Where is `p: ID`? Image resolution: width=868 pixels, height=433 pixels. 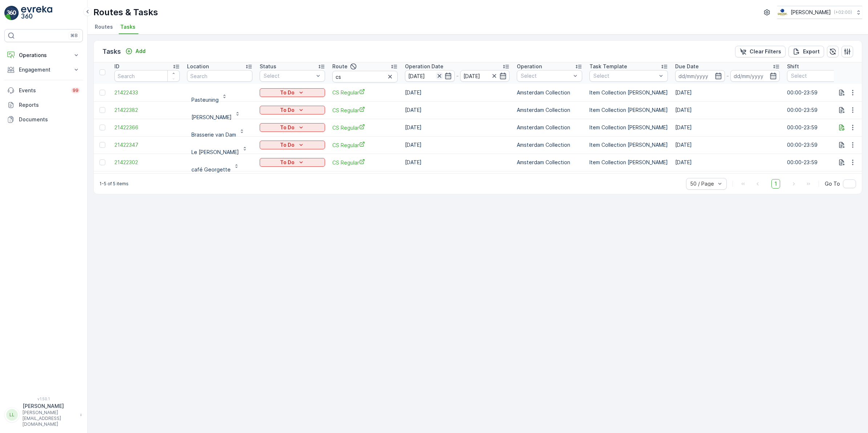
p: ID is located at coordinates (117, 66).